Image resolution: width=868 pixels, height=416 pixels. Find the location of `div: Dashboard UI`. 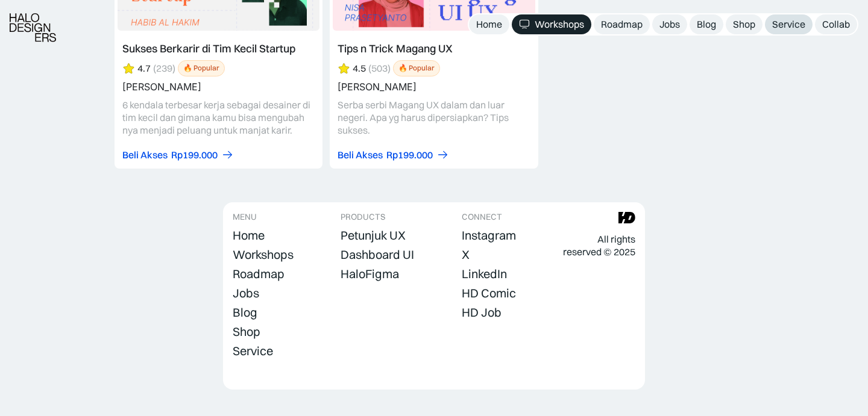

div: Dashboard UI is located at coordinates (377, 254).